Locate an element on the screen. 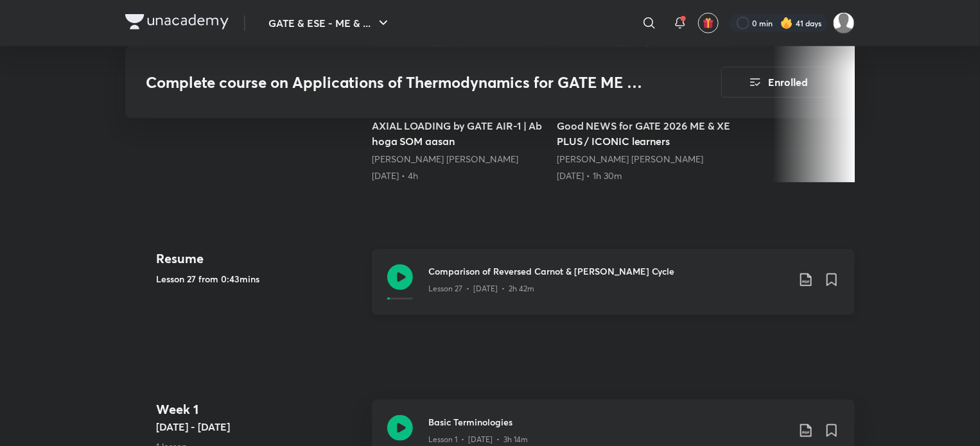 This screenshot has height=446, width=980. h4: Resume is located at coordinates (259, 259).